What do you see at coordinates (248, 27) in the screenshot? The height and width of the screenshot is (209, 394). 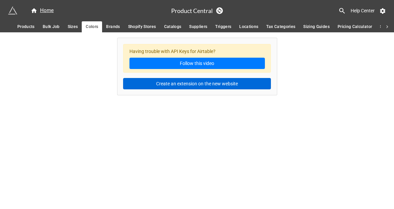 I see `span: Locations` at bounding box center [248, 27].